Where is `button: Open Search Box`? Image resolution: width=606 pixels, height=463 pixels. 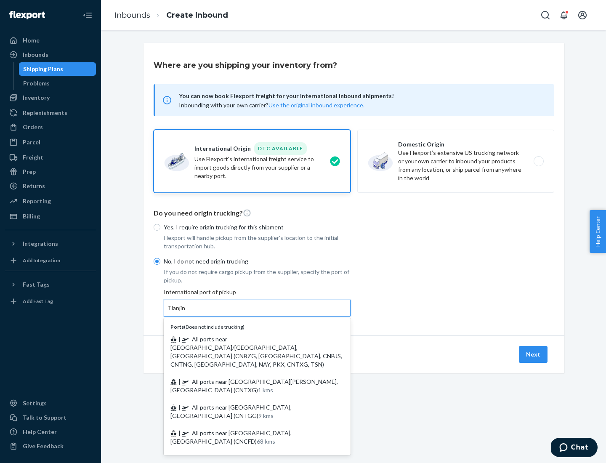 button: Open Search Box is located at coordinates (546, 15).